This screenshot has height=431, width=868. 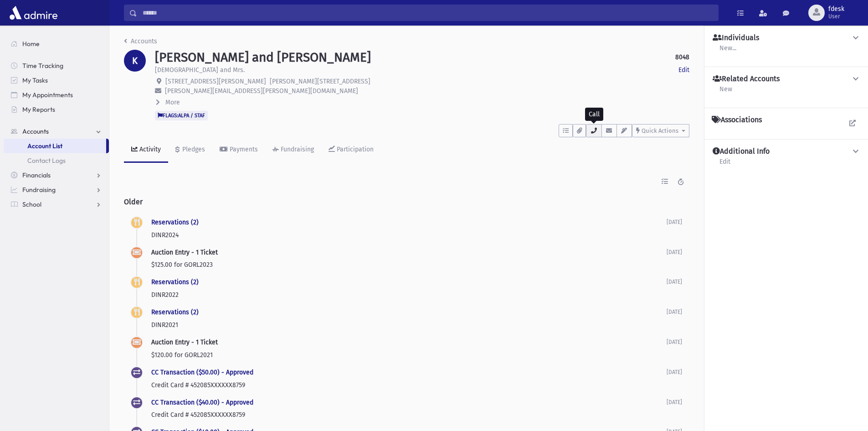 I want to click on p: $120.00 for GORL2021, so click(x=409, y=355).